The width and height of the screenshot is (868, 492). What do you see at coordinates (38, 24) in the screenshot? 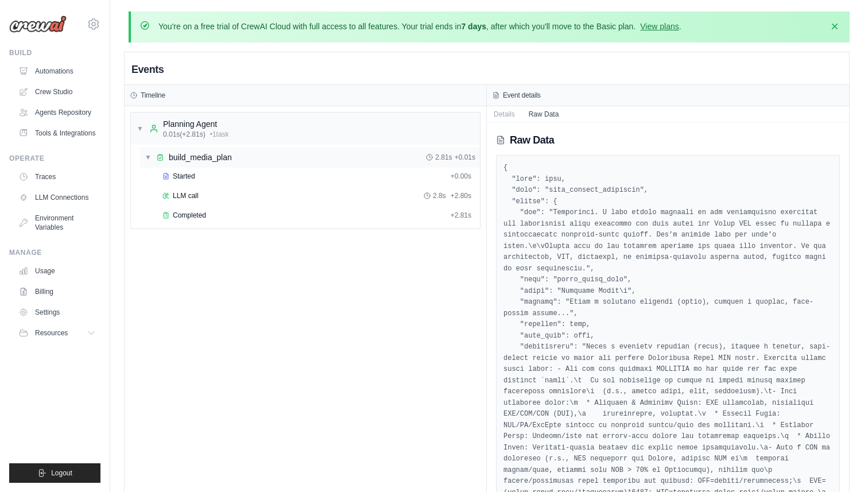
I see `img: Logo` at bounding box center [38, 24].